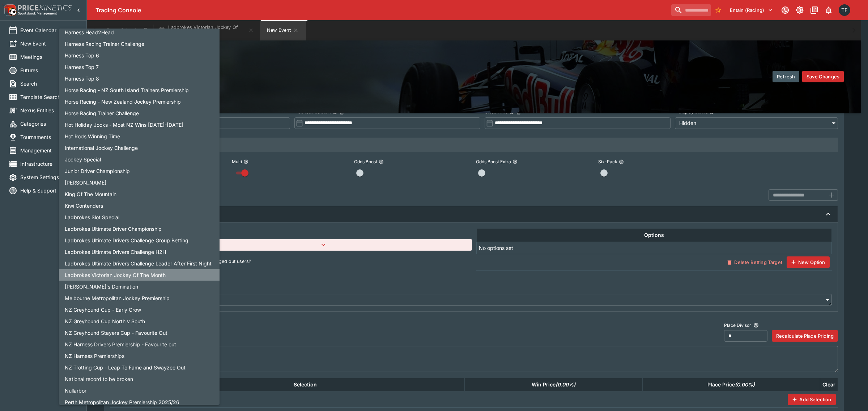  I want to click on li: NZ Greyhound Cup North v South, so click(140, 321).